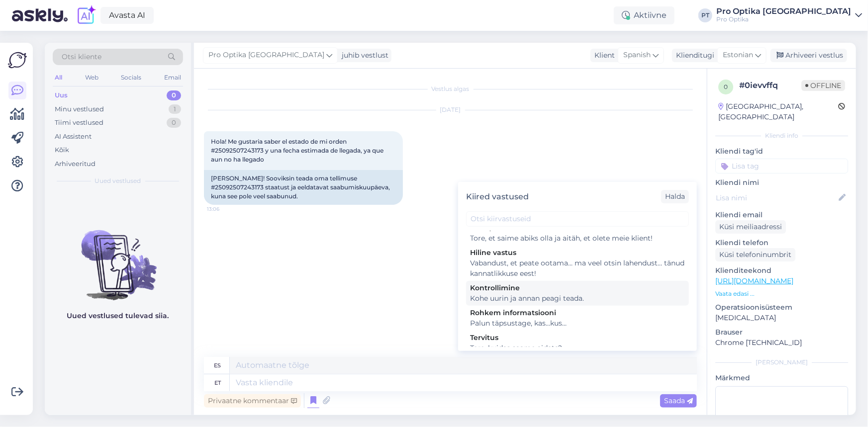 The width and height of the screenshot is (868, 427). I want to click on p: Vaata edasi ..., so click(781, 294).